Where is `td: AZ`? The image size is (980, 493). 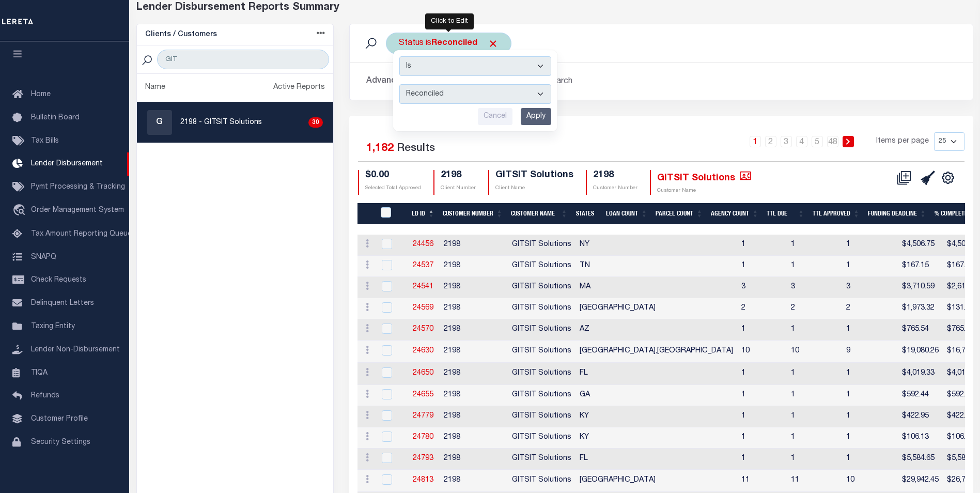 td: AZ is located at coordinates (656, 329).